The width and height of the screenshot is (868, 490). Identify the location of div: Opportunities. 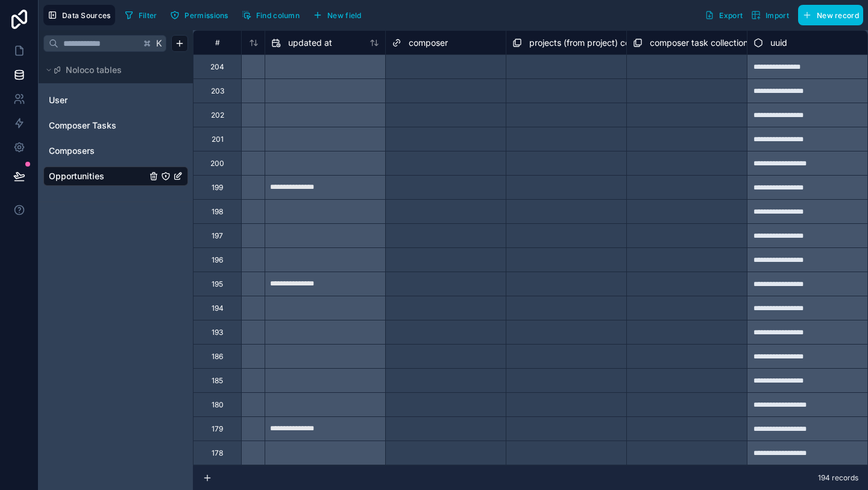
(116, 176).